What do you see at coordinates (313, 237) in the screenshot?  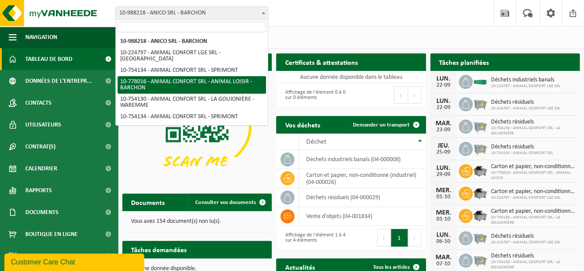 I see `div: Affichage de l'élément 1 à 4 sur 4 éléments` at bounding box center [313, 237].